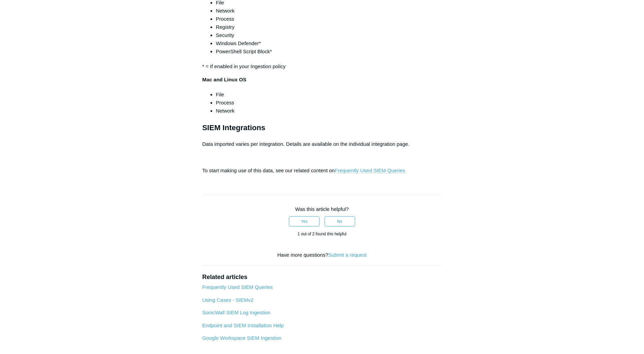 The width and height of the screenshot is (644, 354). What do you see at coordinates (329, 43) in the screenshot?
I see `li: Windows Defender*` at bounding box center [329, 43].